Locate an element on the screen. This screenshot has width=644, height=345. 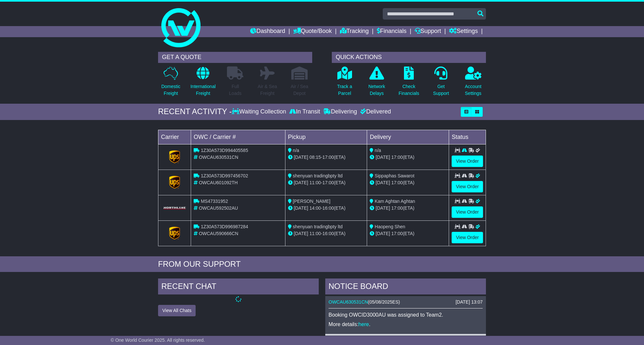
div: RECENT CHAT is located at coordinates (238, 288).